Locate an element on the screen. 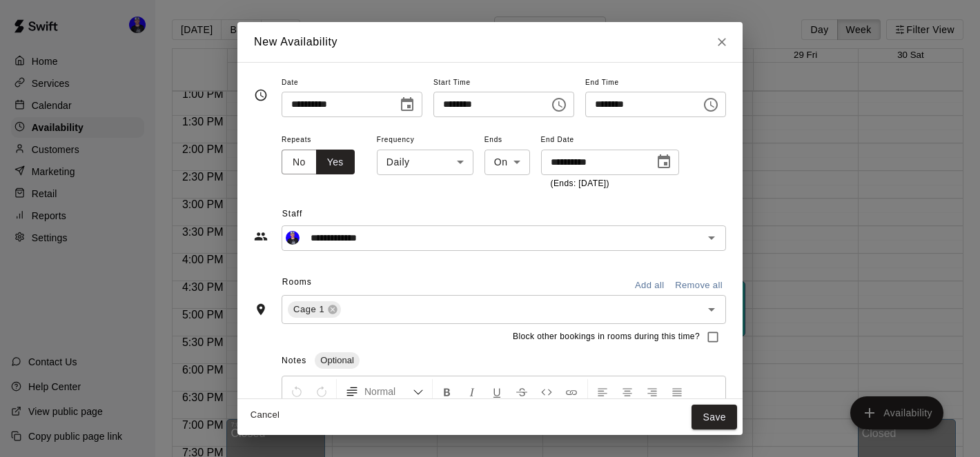 This screenshot has width=980, height=457. button: Justify Align is located at coordinates (677, 392).